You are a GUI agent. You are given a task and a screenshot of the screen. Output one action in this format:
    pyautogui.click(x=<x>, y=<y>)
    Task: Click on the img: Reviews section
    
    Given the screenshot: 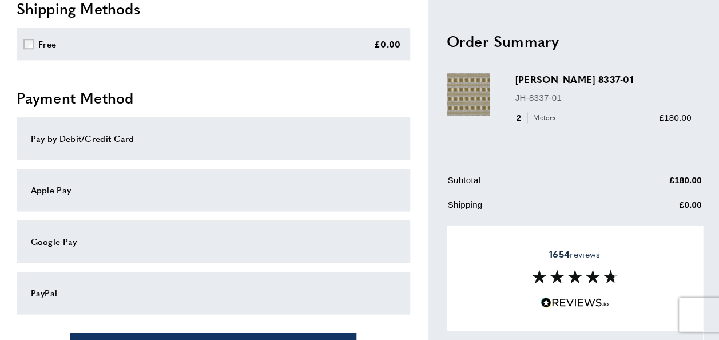 What is the action you would take?
    pyautogui.click(x=575, y=276)
    